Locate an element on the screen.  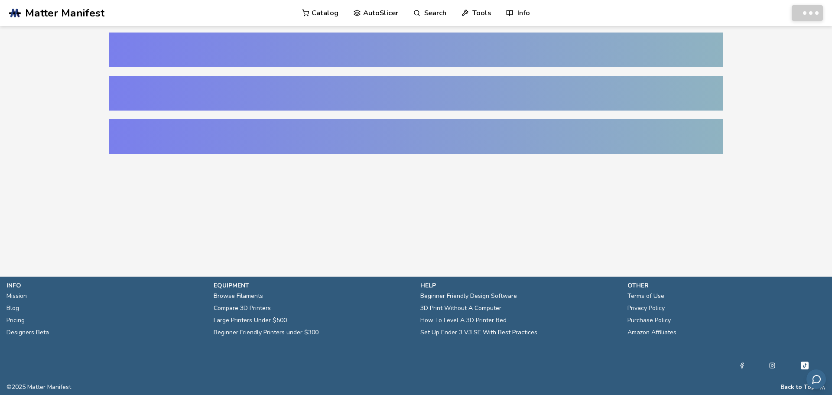
a: Large Printers Under $500 is located at coordinates (250, 320).